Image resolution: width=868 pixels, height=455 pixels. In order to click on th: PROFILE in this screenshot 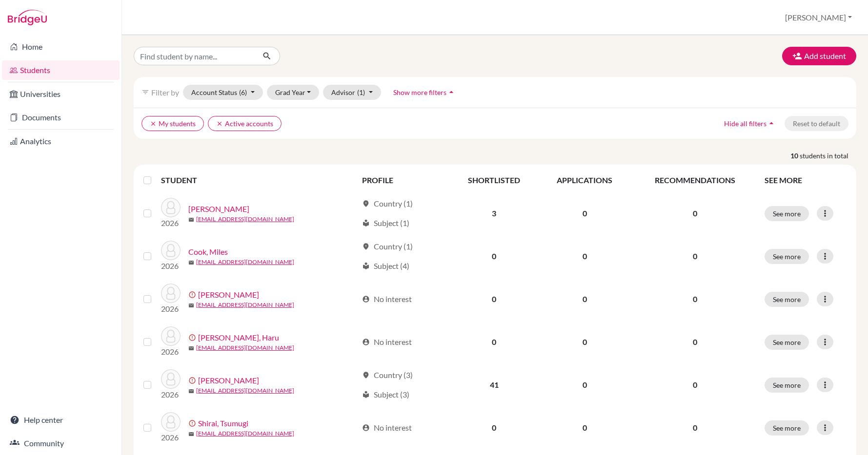, I will do `click(403, 180)`.